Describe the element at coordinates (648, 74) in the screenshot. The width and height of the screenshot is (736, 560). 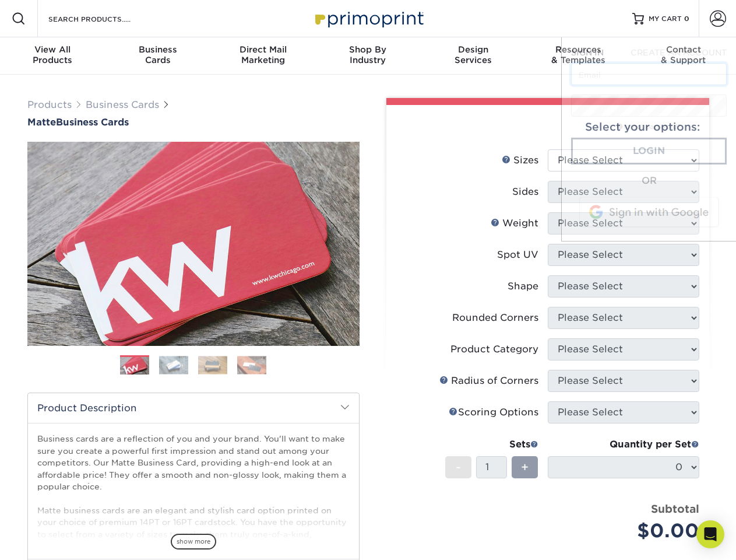
I see `input: Email` at that location.